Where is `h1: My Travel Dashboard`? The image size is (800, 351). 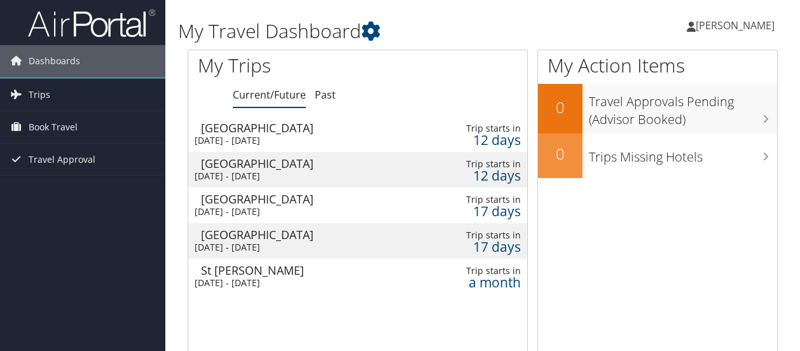
h1: My Travel Dashboard is located at coordinates (381, 31).